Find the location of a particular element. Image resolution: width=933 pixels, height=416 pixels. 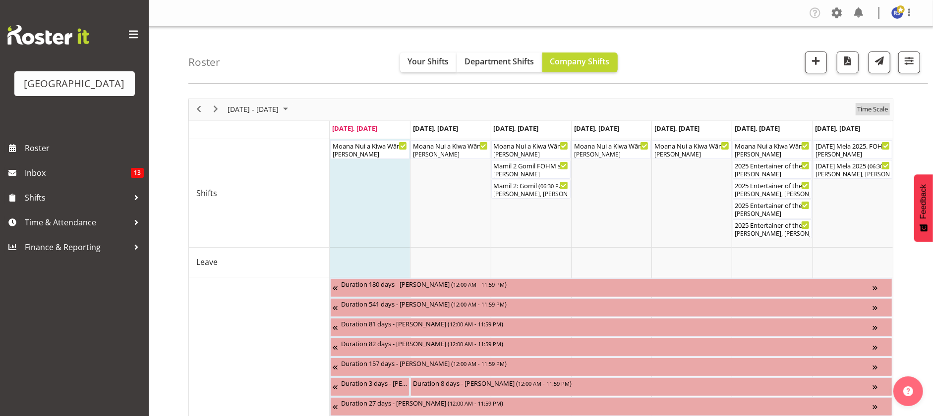

span: 06:30 PM - 11:30 PM is located at coordinates (895, 166).